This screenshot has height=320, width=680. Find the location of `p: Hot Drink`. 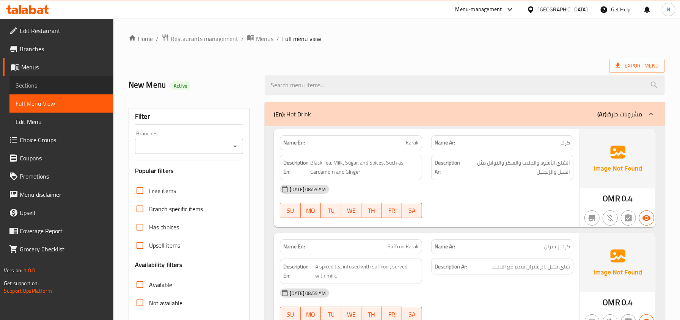

p: Hot Drink is located at coordinates (292, 114).